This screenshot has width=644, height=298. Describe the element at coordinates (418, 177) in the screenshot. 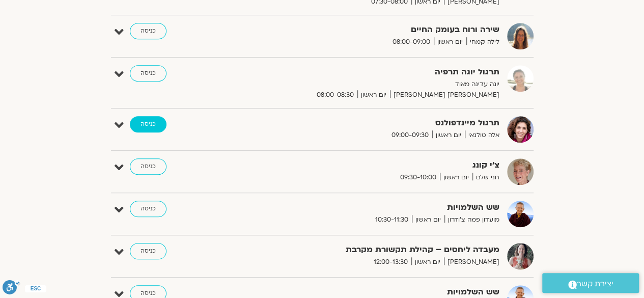

I see `span: 09:30-10:00` at that location.